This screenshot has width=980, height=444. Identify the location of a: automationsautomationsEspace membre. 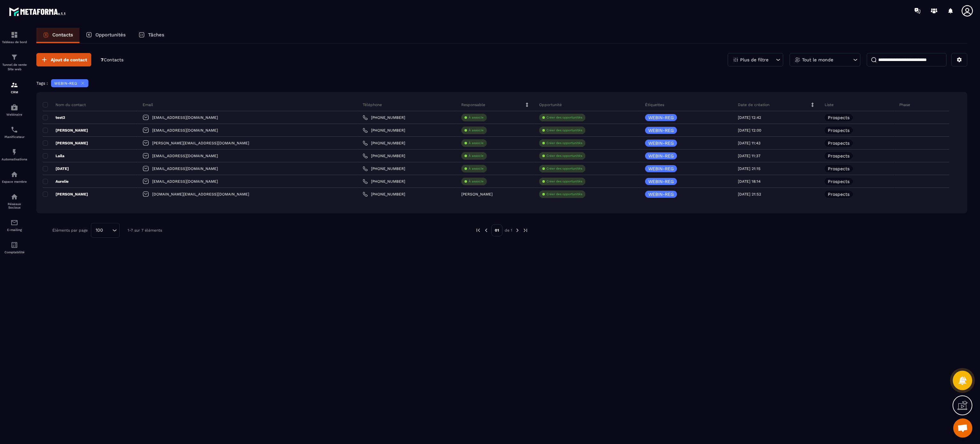
(15, 177).